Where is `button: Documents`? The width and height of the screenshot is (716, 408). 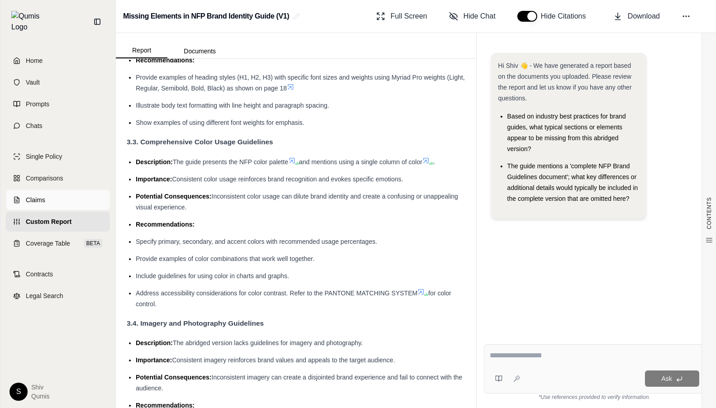 button: Documents is located at coordinates (200, 51).